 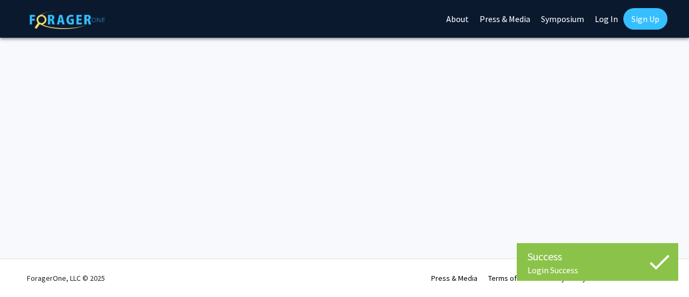 I want to click on a: Sign Up, so click(x=646, y=19).